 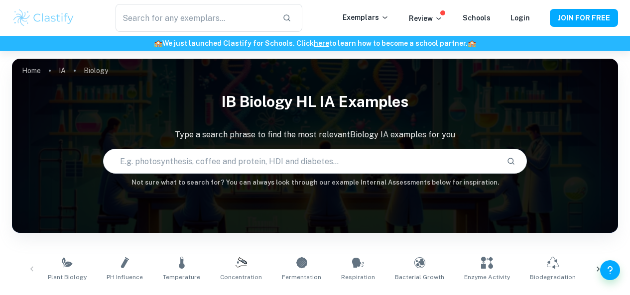 I want to click on a: IA, so click(x=62, y=71).